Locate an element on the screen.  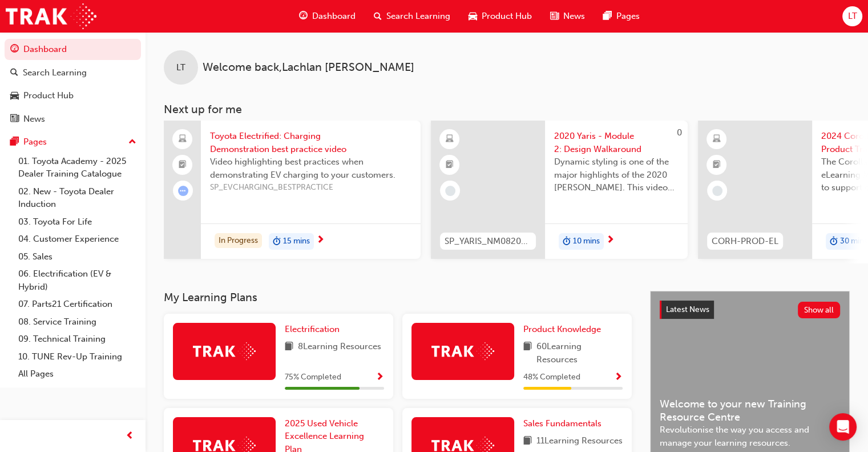
button: DashboardSearch LearningProduct HubNews is located at coordinates (73, 84).